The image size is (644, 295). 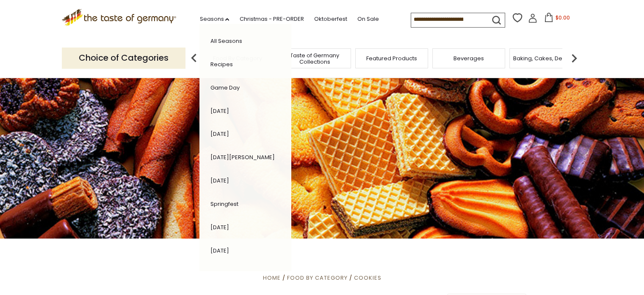 What do you see at coordinates (224, 88) in the screenshot?
I see `a: Game Day` at bounding box center [224, 88].